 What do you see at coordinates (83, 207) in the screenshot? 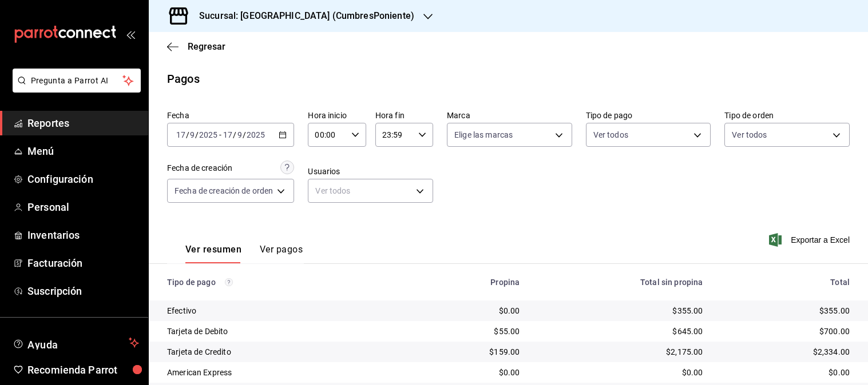
I see `span: Personal` at bounding box center [83, 207].